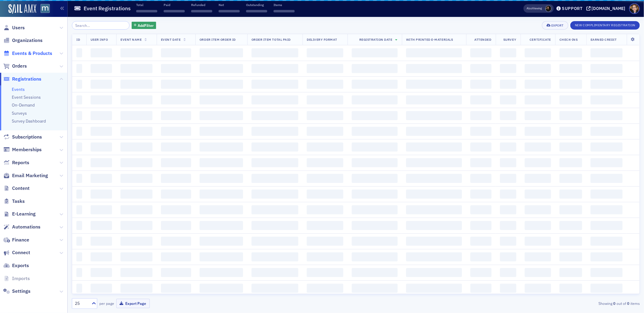  Describe the element at coordinates (218, 40) in the screenshot. I see `span: Order Item Order ID` at that location.